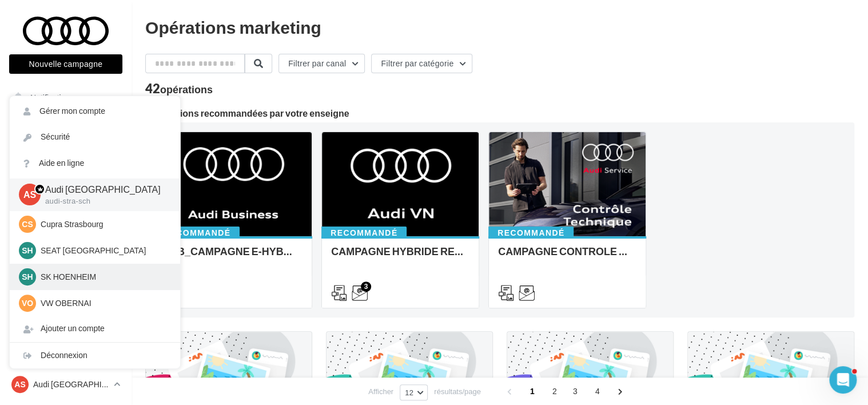  I want to click on p: VW OBERNAI, so click(104, 303).